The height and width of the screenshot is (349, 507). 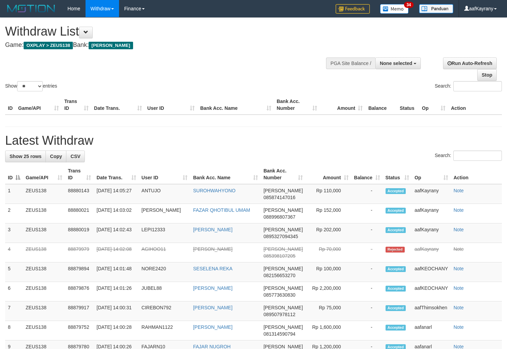 I want to click on h1: Latest Withdraw, so click(x=254, y=141).